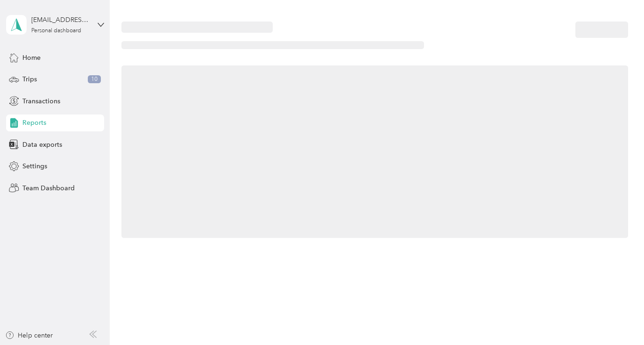  What do you see at coordinates (94, 79) in the screenshot?
I see `span: 10` at bounding box center [94, 79].